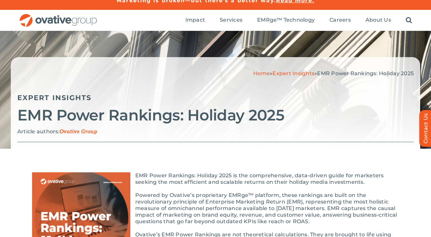 The height and width of the screenshot is (237, 431). Describe the element at coordinates (286, 20) in the screenshot. I see `span: EMRge™ Technology` at that location.